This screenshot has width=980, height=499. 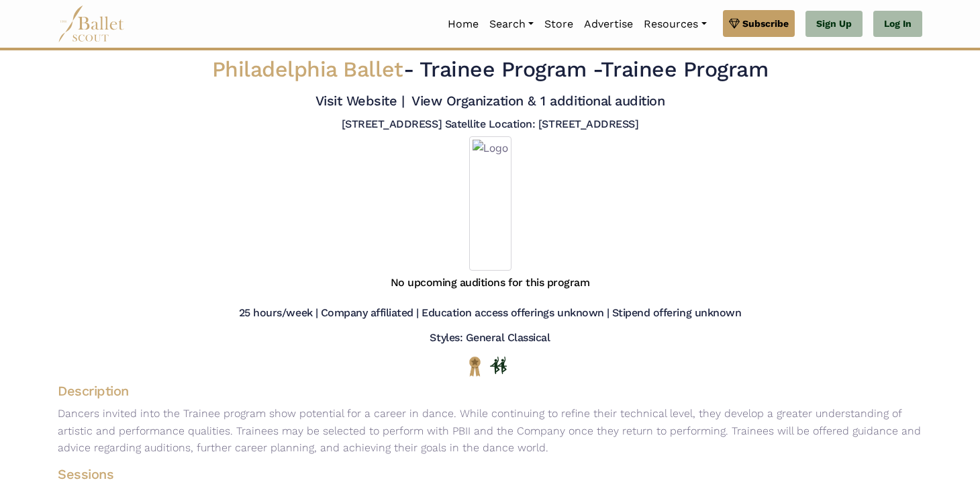 What do you see at coordinates (475, 366) in the screenshot?
I see `img: National` at bounding box center [475, 366].